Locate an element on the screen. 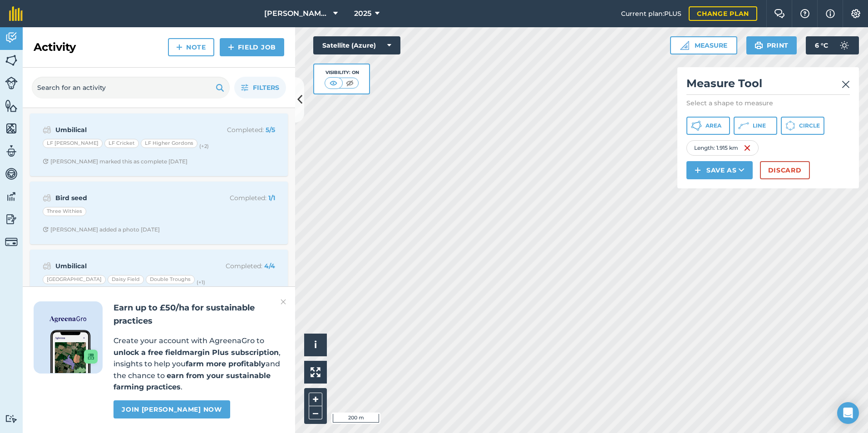 The image size is (868, 433). img: Ruler icon is located at coordinates (685, 45).